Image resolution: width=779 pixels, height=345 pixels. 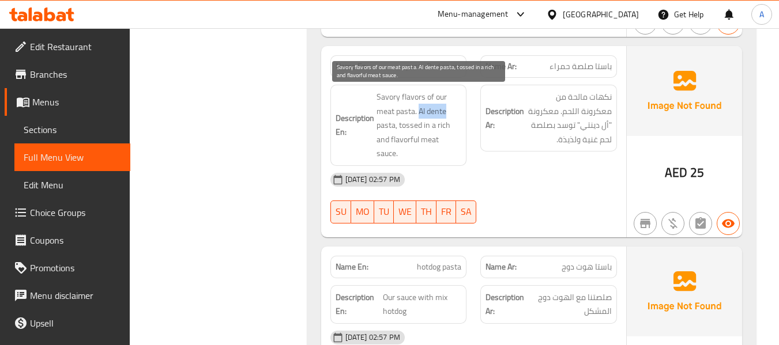 What do you see at coordinates (76, 74) in the screenshot?
I see `span: Branches` at bounding box center [76, 74].